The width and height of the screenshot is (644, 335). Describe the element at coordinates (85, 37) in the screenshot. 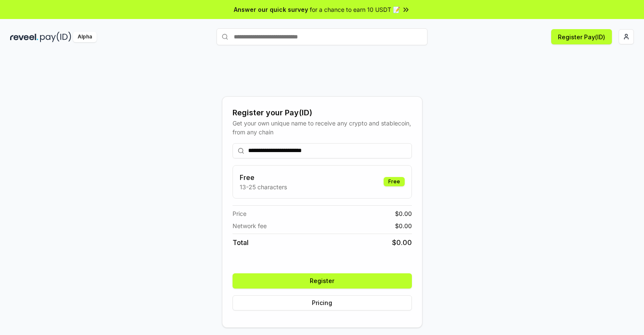

I see `div: Alpha` at that location.